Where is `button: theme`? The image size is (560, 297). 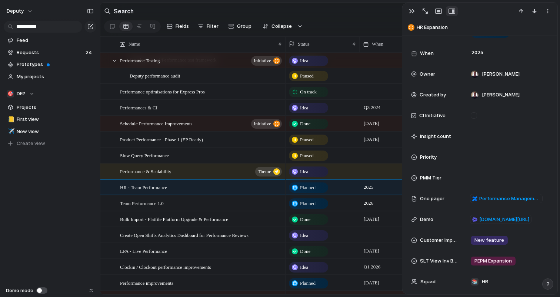 button: theme is located at coordinates (269, 172).